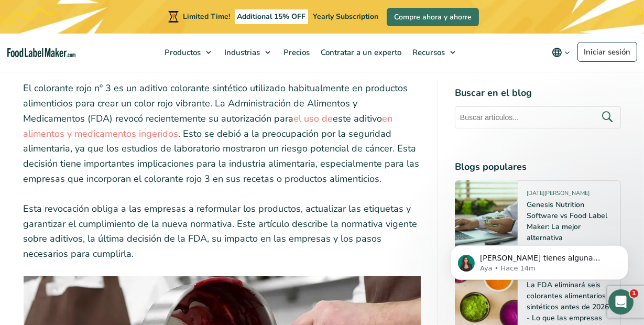  I want to click on span: Additional 15% OFF, so click(271, 16).